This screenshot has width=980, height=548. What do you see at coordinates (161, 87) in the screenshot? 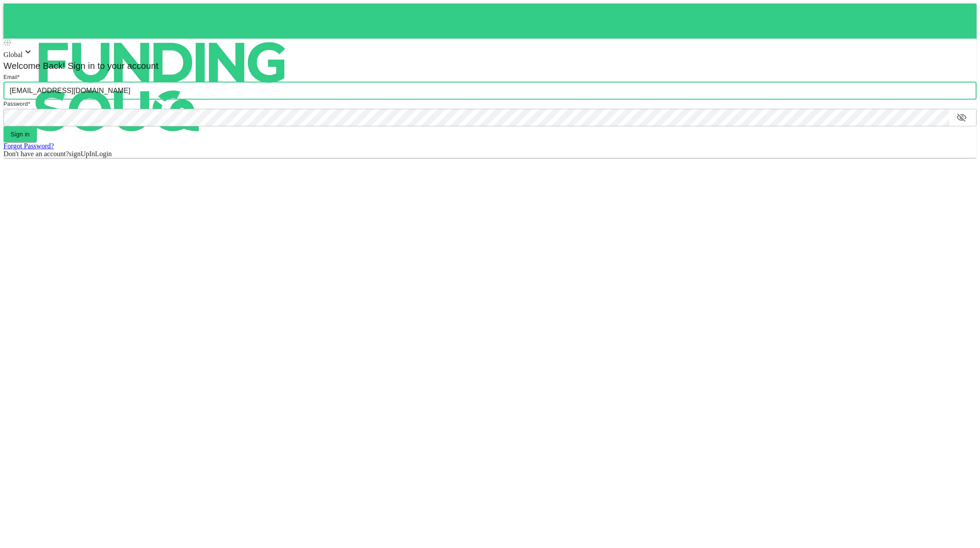
I see `img: logo` at bounding box center [161, 87].